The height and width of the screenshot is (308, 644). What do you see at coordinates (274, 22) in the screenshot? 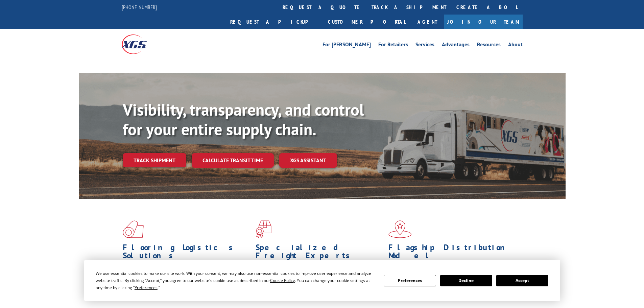
I see `a: Request a pickup` at bounding box center [274, 22].